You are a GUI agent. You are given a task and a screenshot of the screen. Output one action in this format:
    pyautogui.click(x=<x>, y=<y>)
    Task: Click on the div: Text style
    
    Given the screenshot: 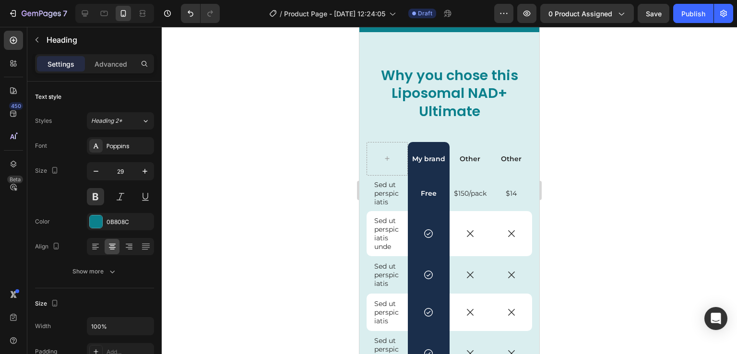 What is the action you would take?
    pyautogui.click(x=48, y=97)
    